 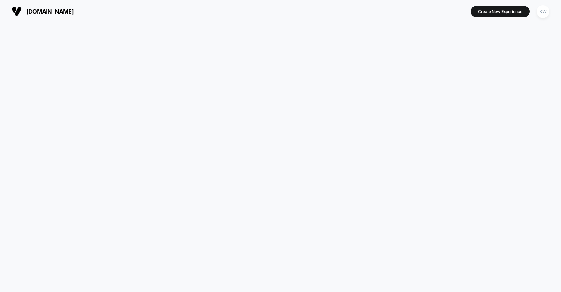 I want to click on button: Create New Experience, so click(x=500, y=11).